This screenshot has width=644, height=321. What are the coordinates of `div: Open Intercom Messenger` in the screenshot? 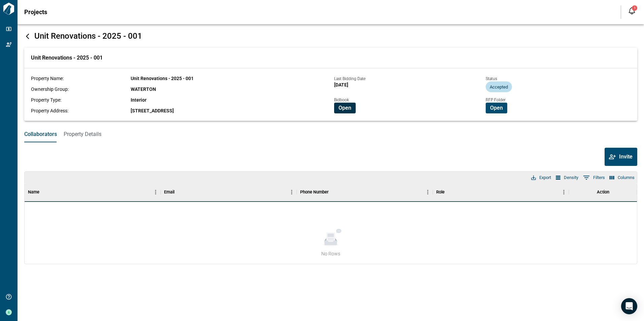 It's located at (629, 306).